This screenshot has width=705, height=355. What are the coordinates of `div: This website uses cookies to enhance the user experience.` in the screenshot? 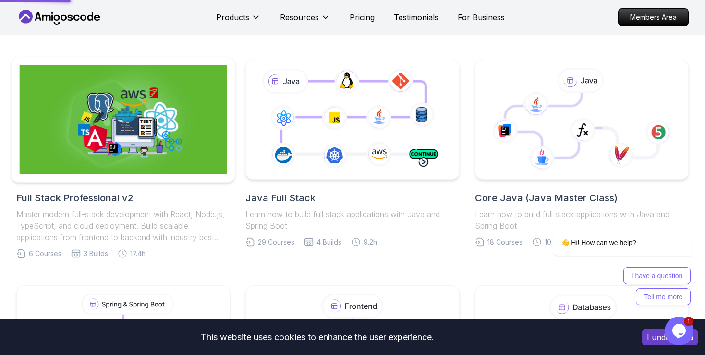 It's located at (317, 337).